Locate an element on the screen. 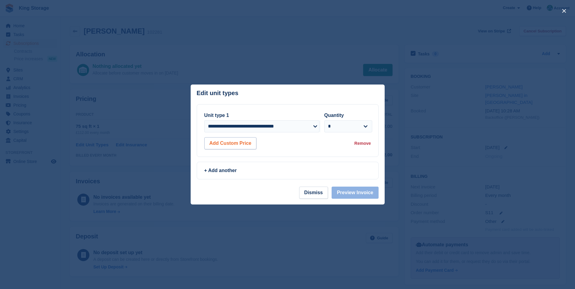 This screenshot has width=575, height=289. button: Dismiss is located at coordinates (313, 193).